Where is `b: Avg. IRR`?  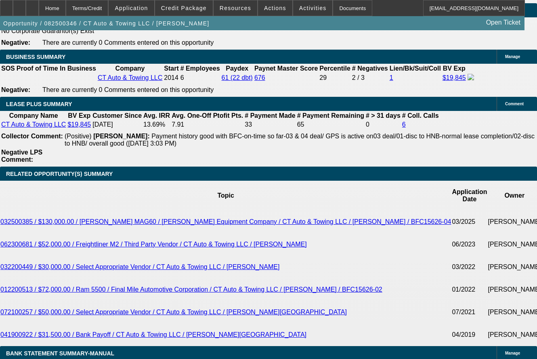 b: Avg. IRR is located at coordinates (157, 116).